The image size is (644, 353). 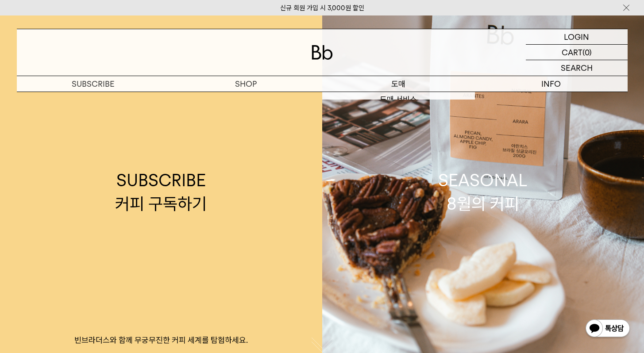 I want to click on p: 도매, so click(x=398, y=83).